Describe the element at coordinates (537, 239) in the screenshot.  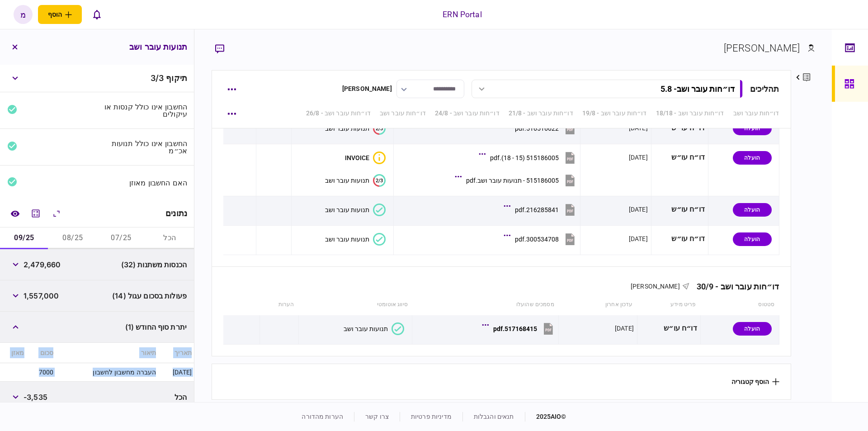
I see `div: 300534708.pdf` at that location.